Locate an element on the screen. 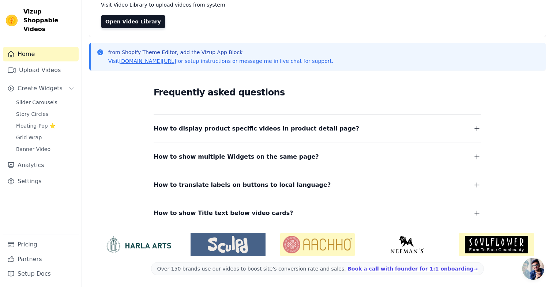 This screenshot has height=287, width=553. p: Visit Video Library to upload videos from system is located at coordinates (265, 5).